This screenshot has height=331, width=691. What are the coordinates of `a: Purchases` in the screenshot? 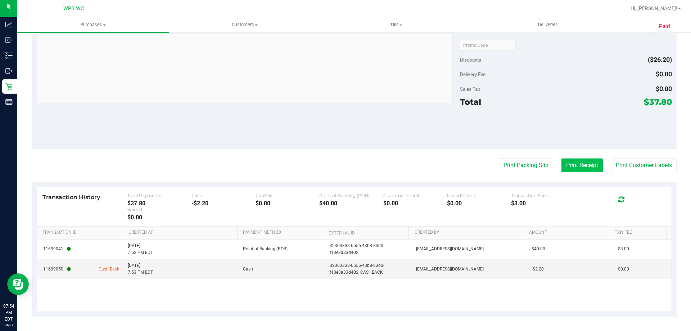 It's located at (93, 25).